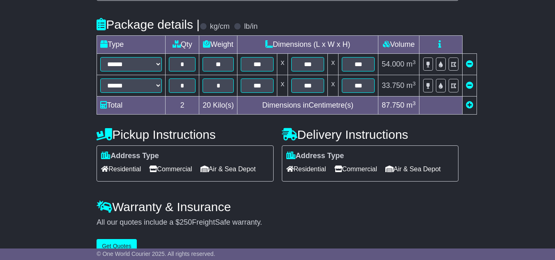 The image size is (555, 260). What do you see at coordinates (182, 106) in the screenshot?
I see `td: 2` at bounding box center [182, 106].